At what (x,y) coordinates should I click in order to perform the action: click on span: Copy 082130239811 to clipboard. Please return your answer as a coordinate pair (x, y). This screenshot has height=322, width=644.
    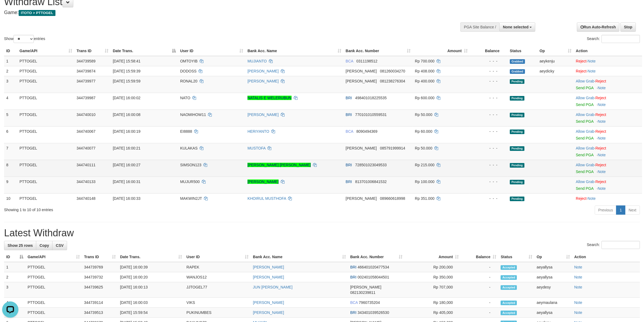
    Looking at the image, I should click on (363, 293).